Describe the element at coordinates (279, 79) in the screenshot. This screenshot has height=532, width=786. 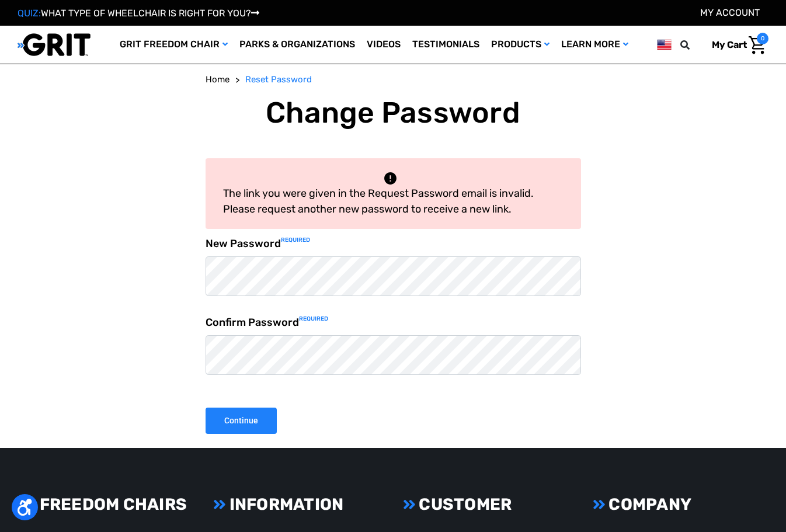
I see `span: Reset Password` at that location.